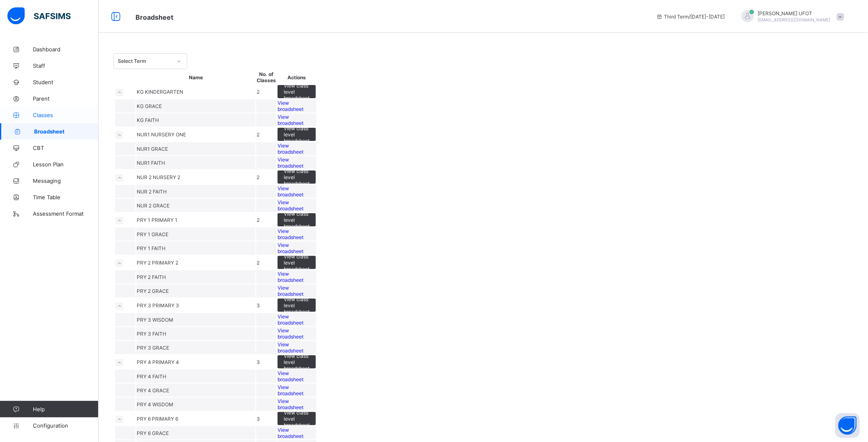 This screenshot has width=868, height=442. What do you see at coordinates (145, 61) in the screenshot?
I see `div: Select Term` at bounding box center [145, 61].